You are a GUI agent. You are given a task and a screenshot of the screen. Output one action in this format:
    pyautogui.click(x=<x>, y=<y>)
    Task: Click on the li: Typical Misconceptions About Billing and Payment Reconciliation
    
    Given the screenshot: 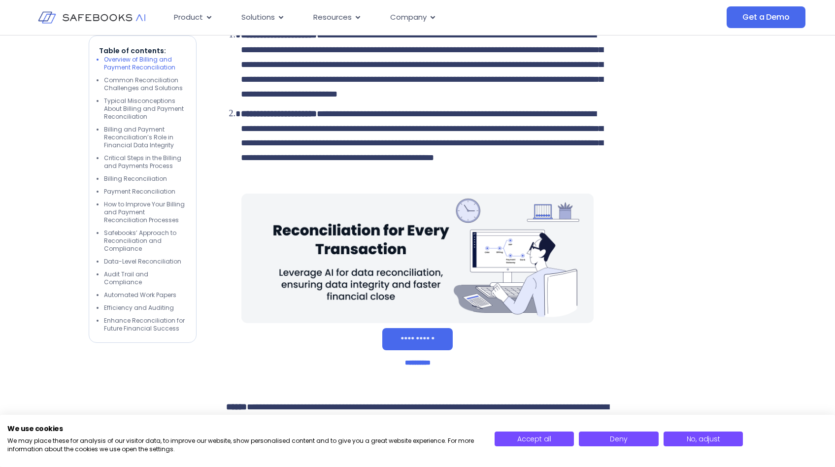 What is the action you would take?
    pyautogui.click(x=145, y=108)
    